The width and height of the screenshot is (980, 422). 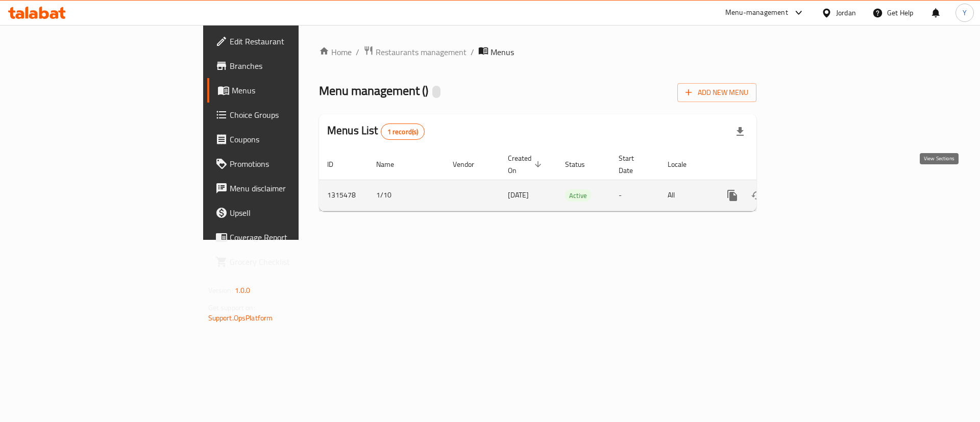 I want to click on span: Edit Restaurant, so click(x=294, y=42).